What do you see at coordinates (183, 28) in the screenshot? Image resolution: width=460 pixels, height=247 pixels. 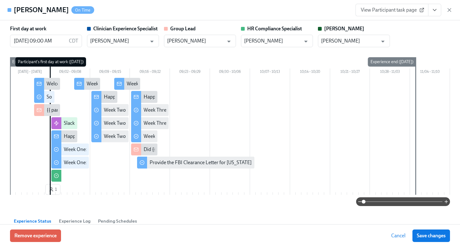 I see `strong: Group Lead` at bounding box center [183, 28].